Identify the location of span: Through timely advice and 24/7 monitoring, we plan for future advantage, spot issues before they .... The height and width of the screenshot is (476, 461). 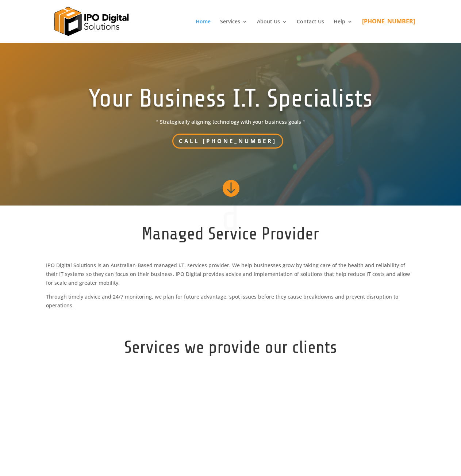
(222, 301).